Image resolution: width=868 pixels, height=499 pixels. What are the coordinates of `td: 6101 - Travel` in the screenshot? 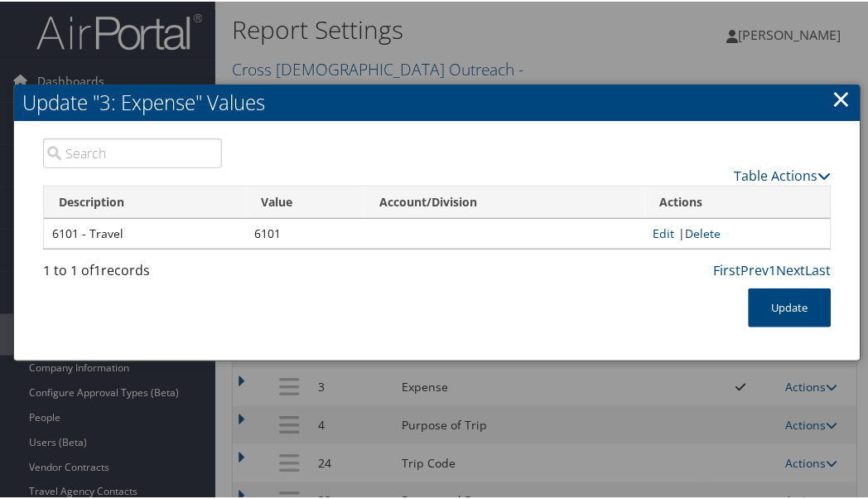 It's located at (145, 232).